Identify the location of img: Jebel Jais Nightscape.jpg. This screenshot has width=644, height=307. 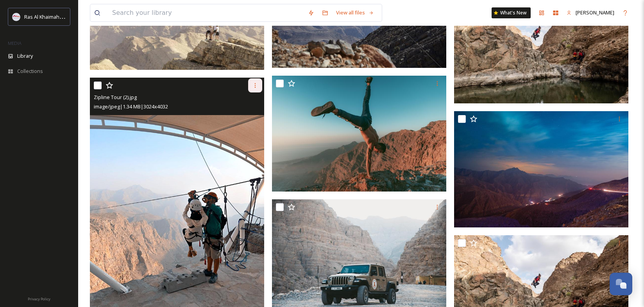
(541, 169).